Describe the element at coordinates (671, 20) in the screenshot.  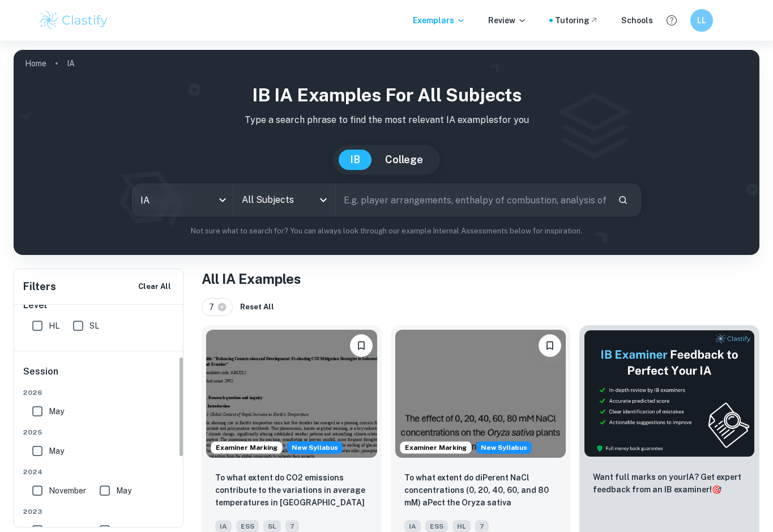
I see `button: Help and Feedback` at that location.